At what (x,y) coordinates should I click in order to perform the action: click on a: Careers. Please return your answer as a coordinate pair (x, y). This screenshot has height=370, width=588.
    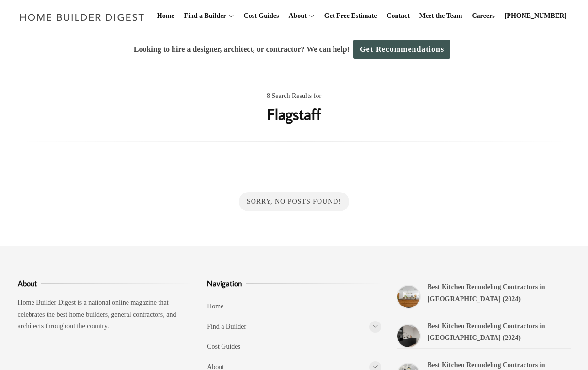
    Looking at the image, I should click on (483, 16).